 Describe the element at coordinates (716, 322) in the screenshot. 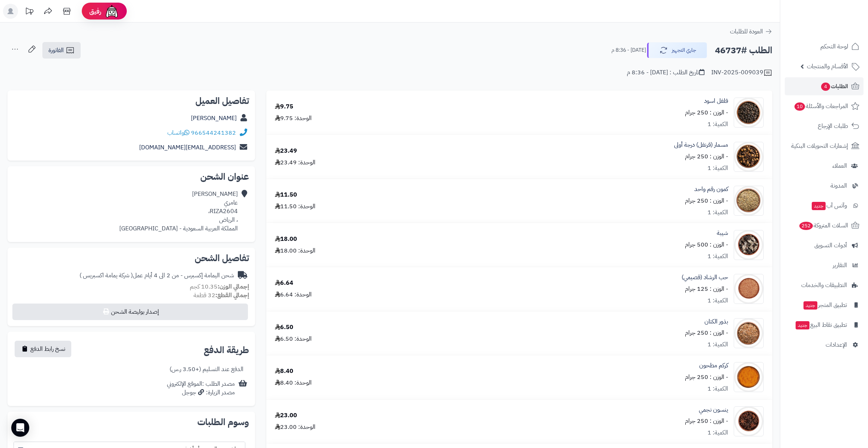

I see `a: بذور الكتان` at that location.